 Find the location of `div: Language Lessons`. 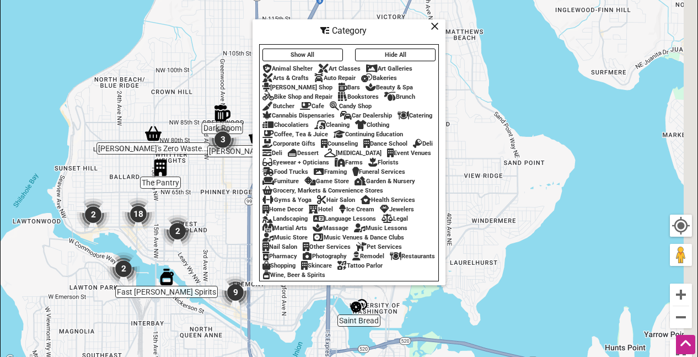

div: Language Lessons is located at coordinates (345, 218).